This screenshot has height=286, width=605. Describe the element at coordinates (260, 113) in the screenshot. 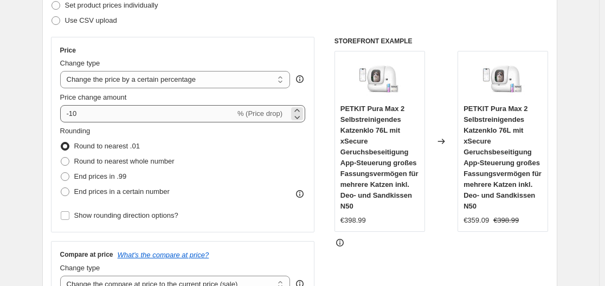

I see `span: % (Price drop)` at that location.